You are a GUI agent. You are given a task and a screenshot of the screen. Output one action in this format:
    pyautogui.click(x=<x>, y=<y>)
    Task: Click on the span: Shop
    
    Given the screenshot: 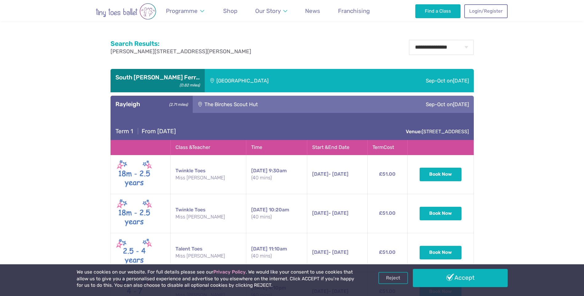 What is the action you would take?
    pyautogui.click(x=230, y=11)
    